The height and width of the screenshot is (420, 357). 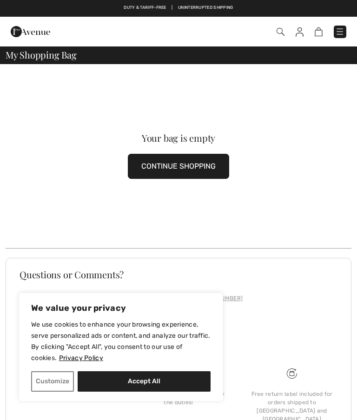 I want to click on div: Your bag is empty, so click(x=178, y=138).